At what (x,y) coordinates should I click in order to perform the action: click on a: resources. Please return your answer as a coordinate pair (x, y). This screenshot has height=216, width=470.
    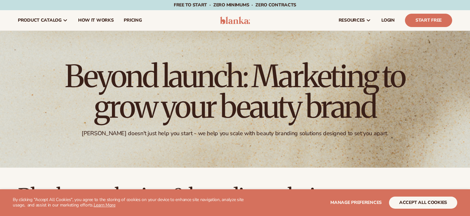
    Looking at the image, I should click on (355, 20).